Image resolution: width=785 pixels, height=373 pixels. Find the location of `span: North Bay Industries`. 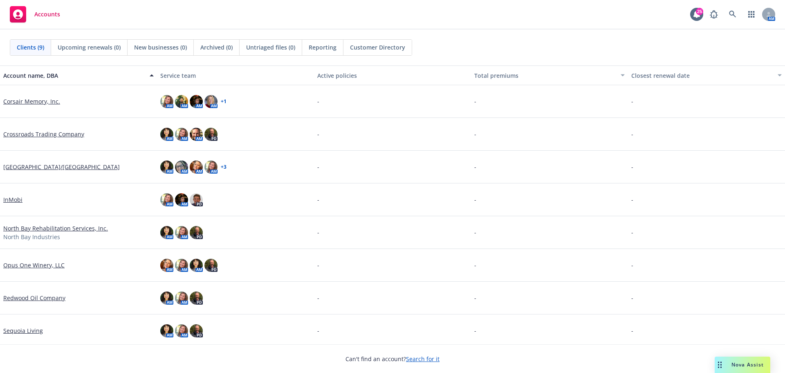

span: North Bay Industries is located at coordinates (31, 236).